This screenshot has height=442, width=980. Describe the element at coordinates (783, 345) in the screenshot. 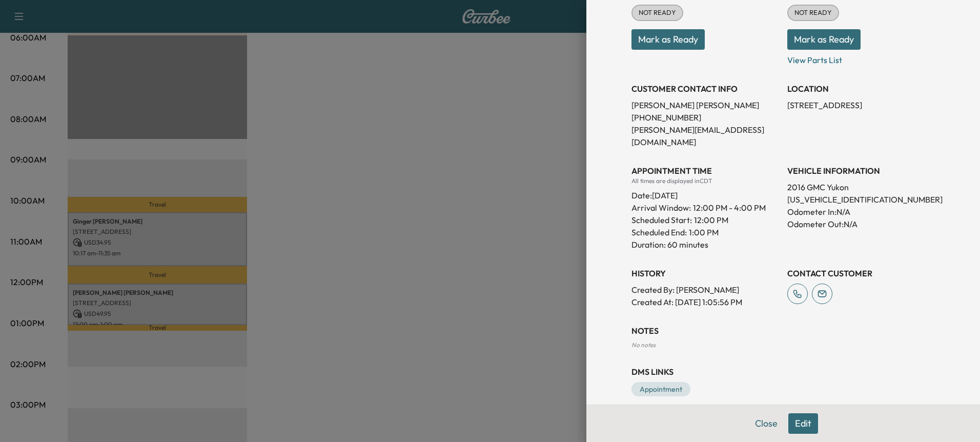

I see `div: No notes` at that location.